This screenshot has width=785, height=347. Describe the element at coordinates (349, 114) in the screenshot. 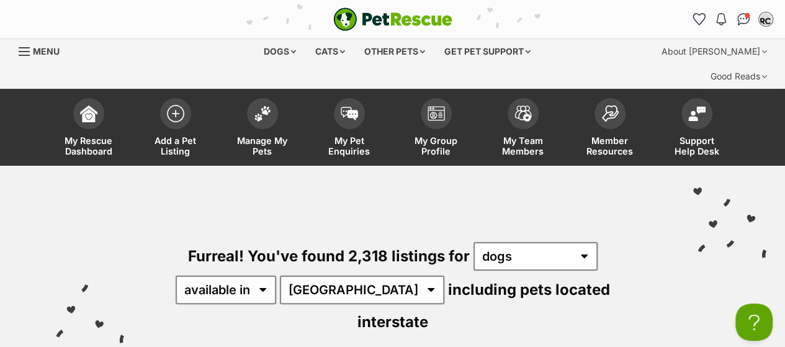

I see `img: pet-enquiries-icon-7e3ad2cf08bfb03b45e93fb7055b45f3efa6380592205ae92323e6603595dc1f.svg` at that location.